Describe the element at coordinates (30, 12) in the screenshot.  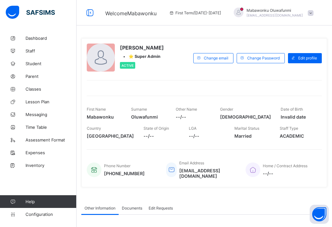
I see `img: safsims` at that location.